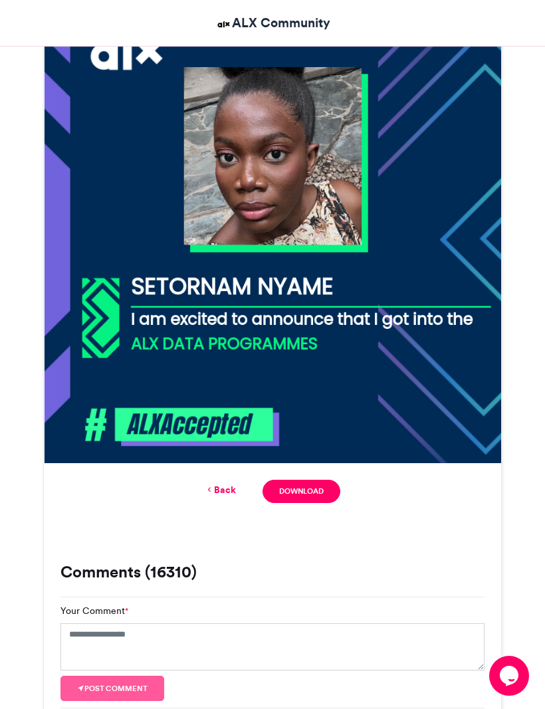 The height and width of the screenshot is (709, 545). What do you see at coordinates (94, 610) in the screenshot?
I see `label: Your Comment` at bounding box center [94, 610].